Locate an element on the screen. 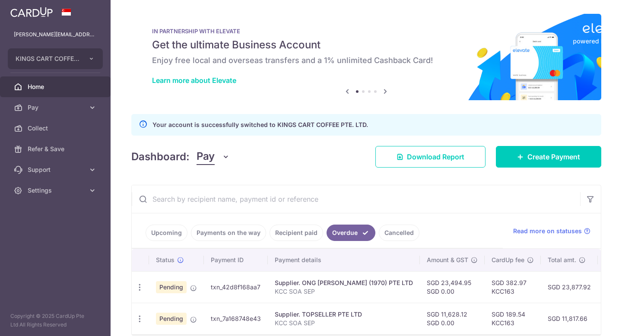 The width and height of the screenshot is (622, 336). td: txn_7a168748e43 is located at coordinates (236, 318).